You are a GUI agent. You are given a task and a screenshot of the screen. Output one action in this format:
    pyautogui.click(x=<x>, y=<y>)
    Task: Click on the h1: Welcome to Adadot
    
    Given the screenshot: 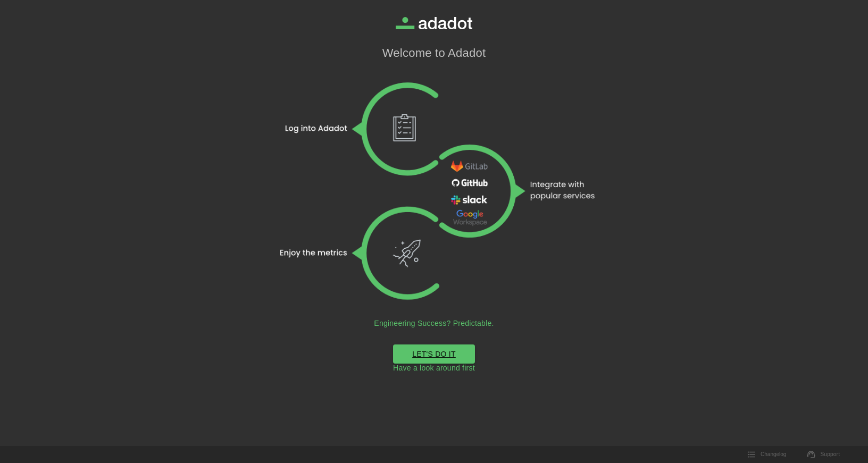 What is the action you would take?
    pyautogui.click(x=434, y=53)
    